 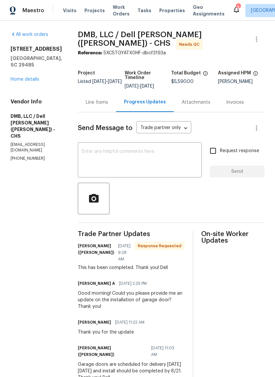 I want to click on span: Maestro, so click(x=33, y=11).